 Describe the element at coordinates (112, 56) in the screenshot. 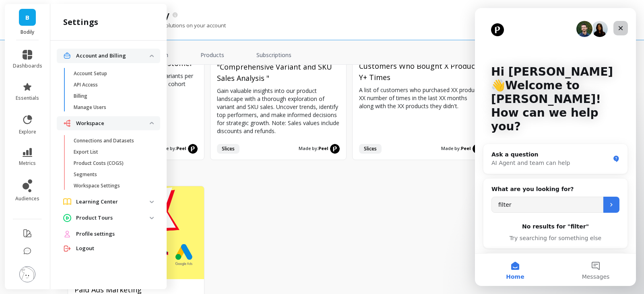

I see `p: Account and Billing` at that location.